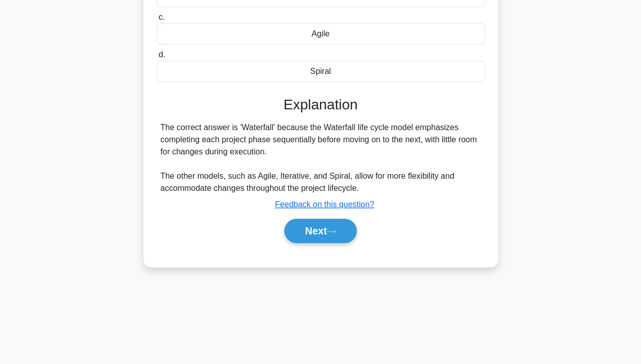 The height and width of the screenshot is (364, 641). What do you see at coordinates (161, 55) in the screenshot?
I see `span: d.` at bounding box center [161, 55].